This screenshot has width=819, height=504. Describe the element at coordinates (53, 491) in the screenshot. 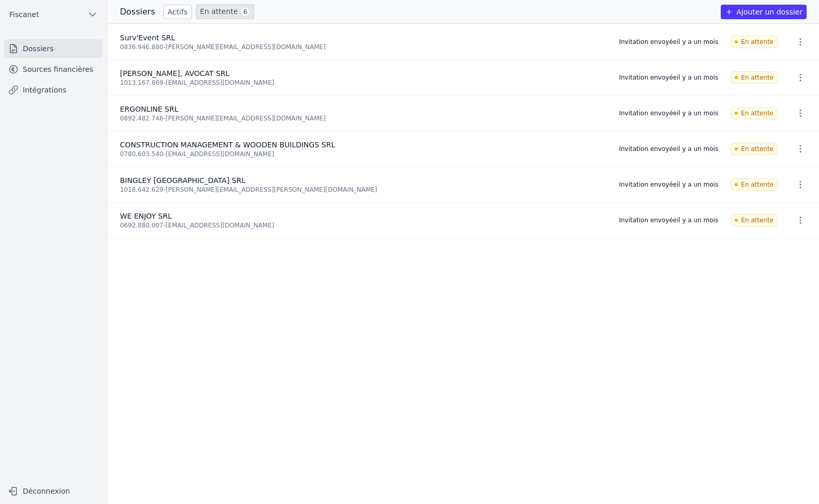

I see `button: Déconnexion` at that location.